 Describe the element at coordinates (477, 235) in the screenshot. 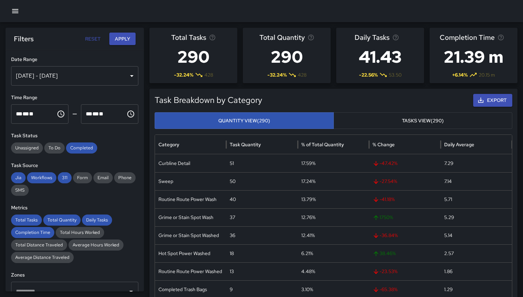

I see `div: 5.14` at that location.